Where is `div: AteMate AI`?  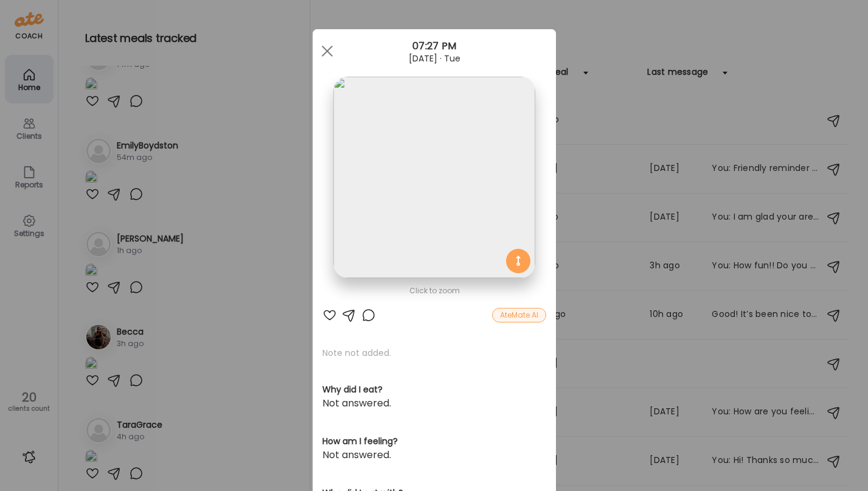 div: AteMate AI is located at coordinates (519, 315).